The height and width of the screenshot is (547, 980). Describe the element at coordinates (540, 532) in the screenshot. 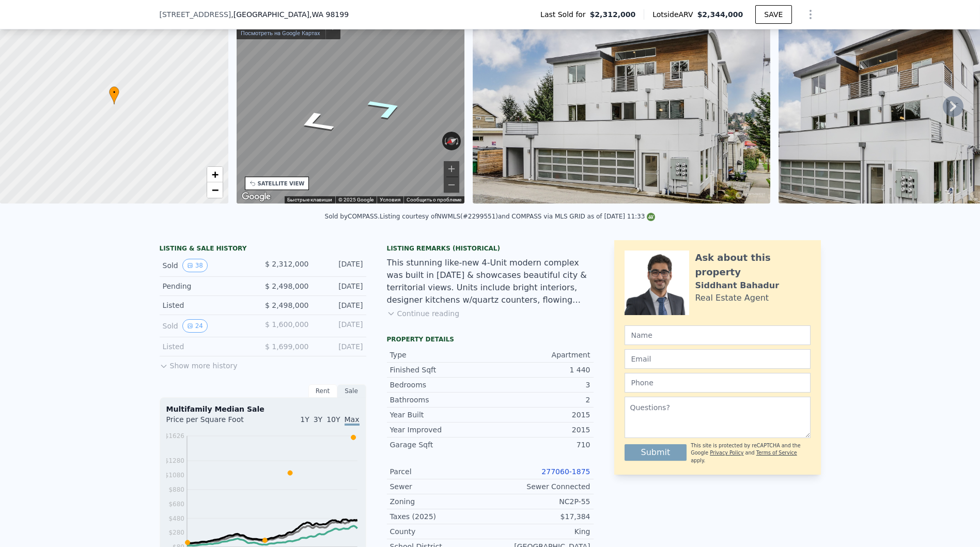

I see `div: King` at that location.